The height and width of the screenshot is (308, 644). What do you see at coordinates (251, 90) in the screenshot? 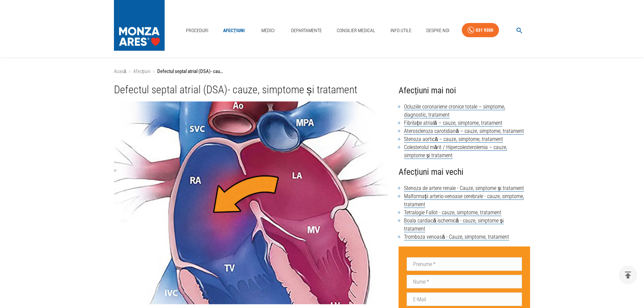
I see `h1: Defectul septal atrial (DSA)- cauze, simptome și tratament` at bounding box center [251, 90].